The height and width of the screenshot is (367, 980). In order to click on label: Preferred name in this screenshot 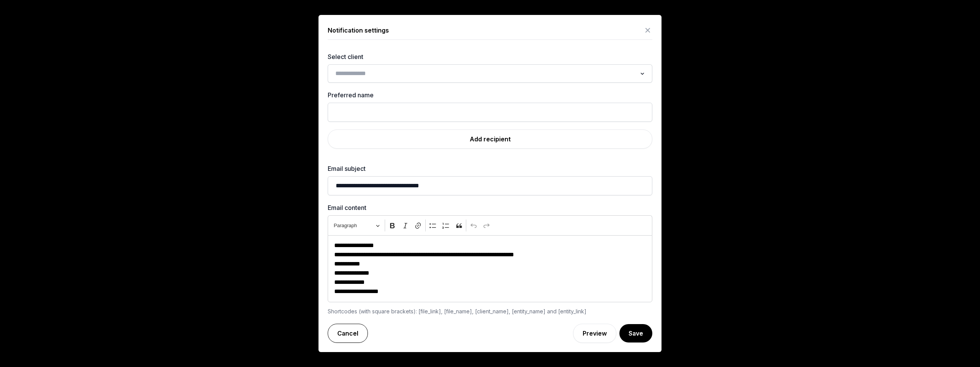, I will do `click(490, 95)`.